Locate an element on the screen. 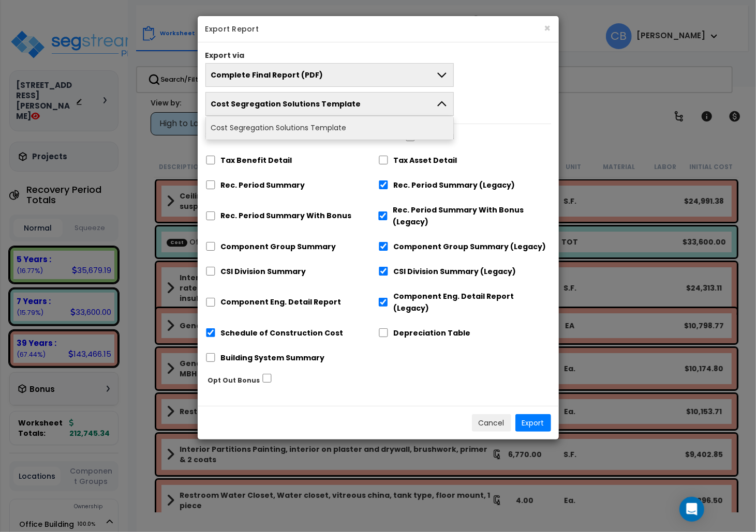 The width and height of the screenshot is (756, 532). span: Complete Final Report (PDF) is located at coordinates (267, 75).